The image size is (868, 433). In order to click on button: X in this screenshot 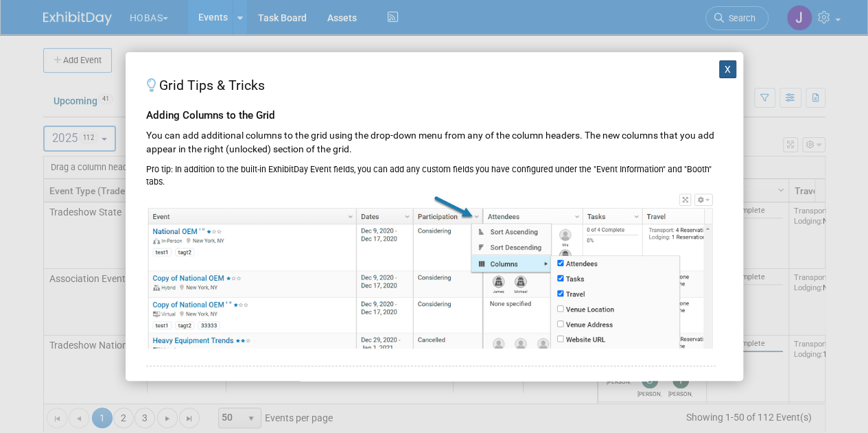, I will do `click(728, 69)`.